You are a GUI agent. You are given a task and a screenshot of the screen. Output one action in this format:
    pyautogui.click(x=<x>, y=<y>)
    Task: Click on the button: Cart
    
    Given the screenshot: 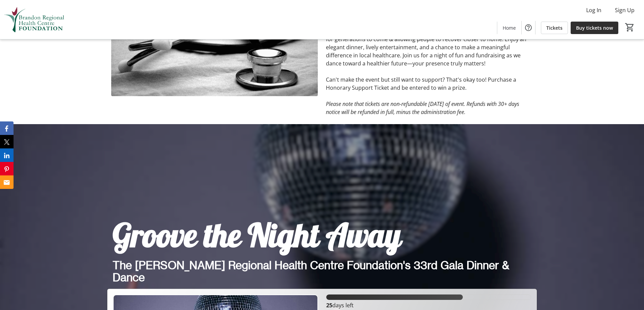 What is the action you would take?
    pyautogui.click(x=630, y=28)
    